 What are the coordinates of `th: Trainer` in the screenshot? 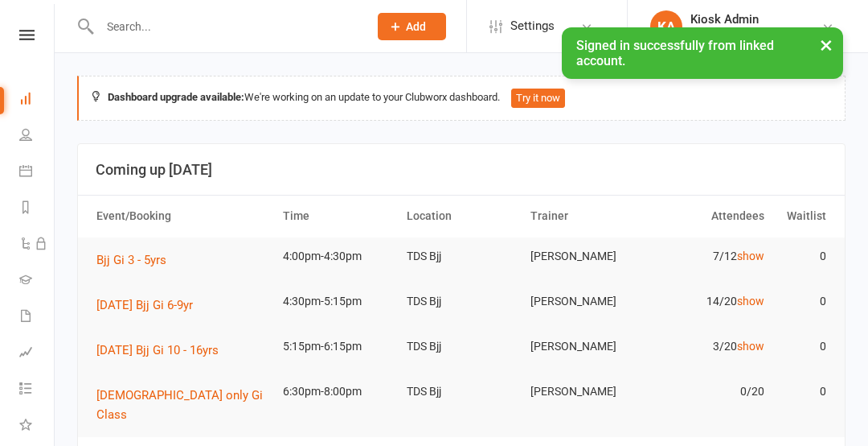 It's located at (585, 215).